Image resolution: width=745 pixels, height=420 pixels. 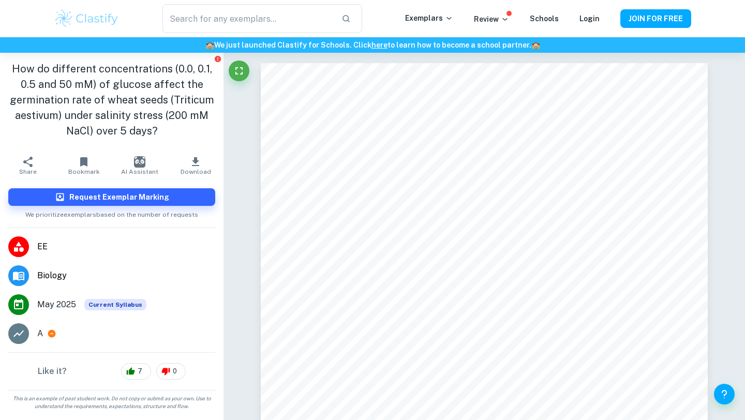 I want to click on img: Clastify logo, so click(x=86, y=19).